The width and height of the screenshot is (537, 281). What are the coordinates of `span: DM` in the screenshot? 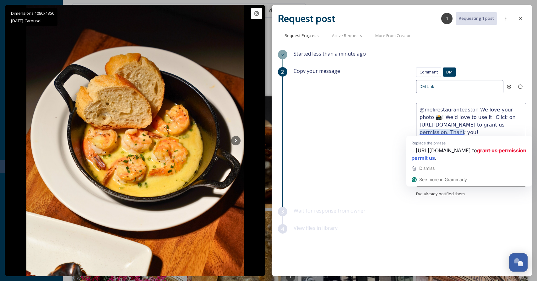 It's located at (450, 72).